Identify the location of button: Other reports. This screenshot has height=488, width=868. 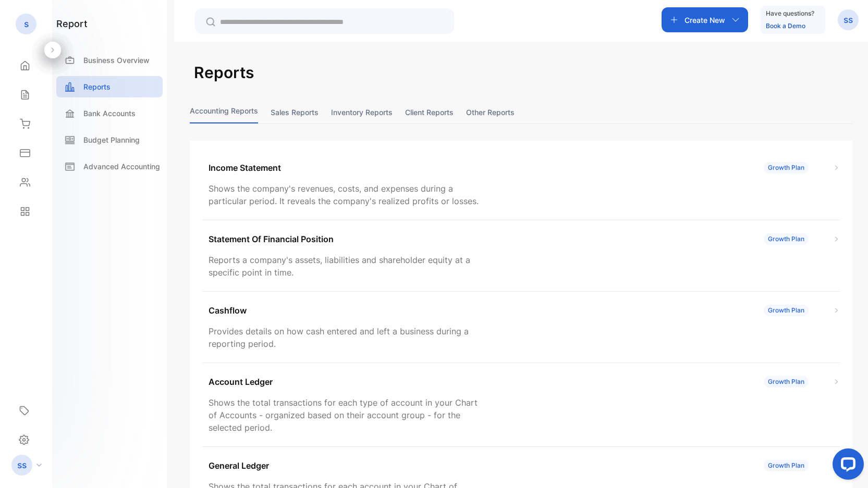
(490, 112).